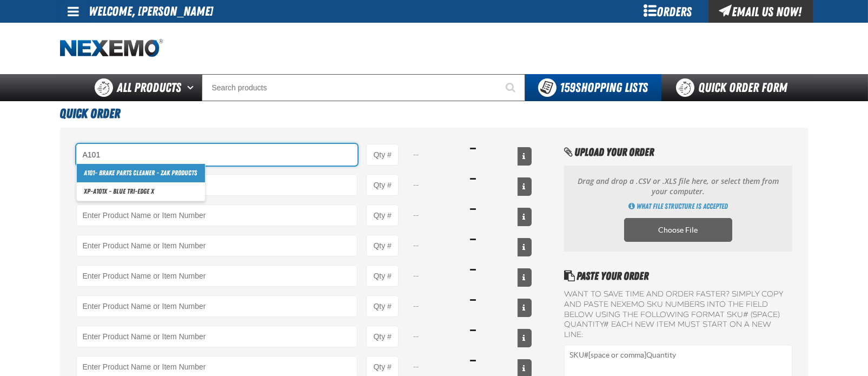 The width and height of the screenshot is (868, 376). What do you see at coordinates (678, 315) in the screenshot?
I see `label: Want to save time and order faster? Simply copy and paste NEXEMO SKU numbers into the field below...` at bounding box center [678, 315].